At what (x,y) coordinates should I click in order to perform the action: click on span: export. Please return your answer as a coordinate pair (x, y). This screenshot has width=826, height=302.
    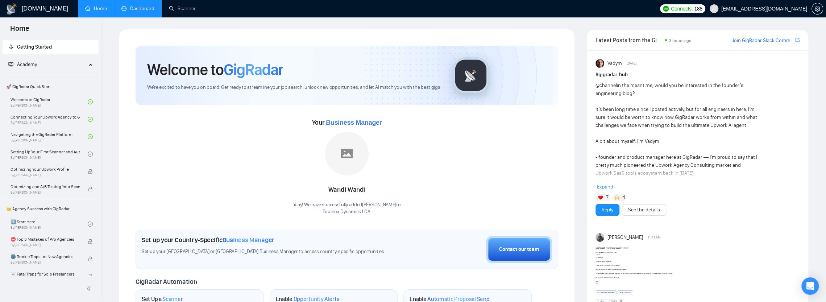
    Looking at the image, I should click on (798, 40).